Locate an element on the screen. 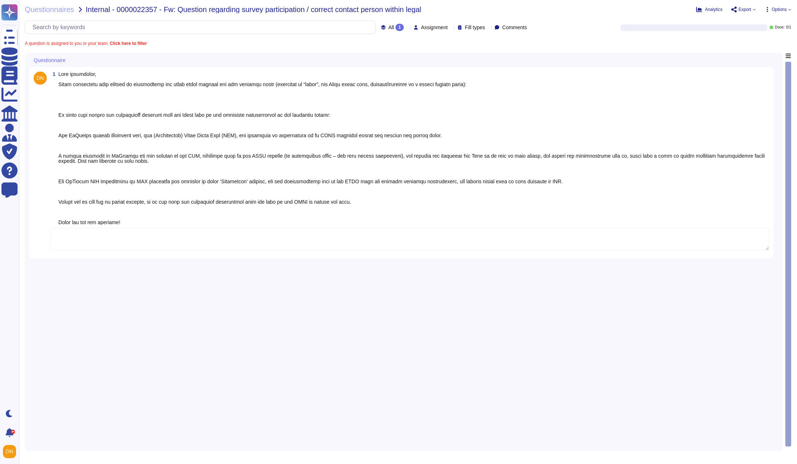 The image size is (797, 464). input: Search by keywords is located at coordinates (202, 27).